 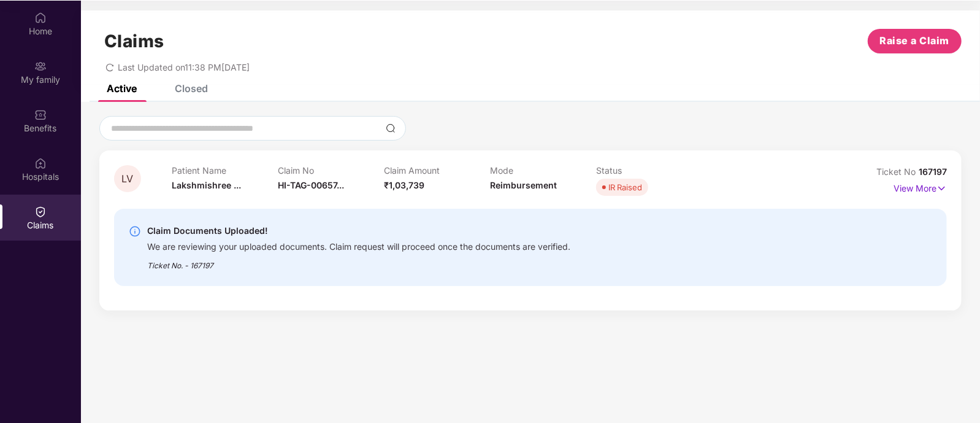 What do you see at coordinates (542, 170) in the screenshot?
I see `p: Mode` at bounding box center [542, 170].